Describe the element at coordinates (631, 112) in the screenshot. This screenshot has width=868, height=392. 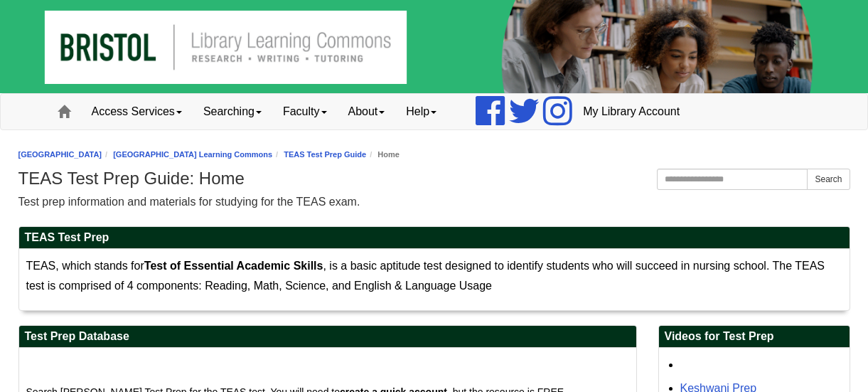
I see `a: My Library Account` at that location.